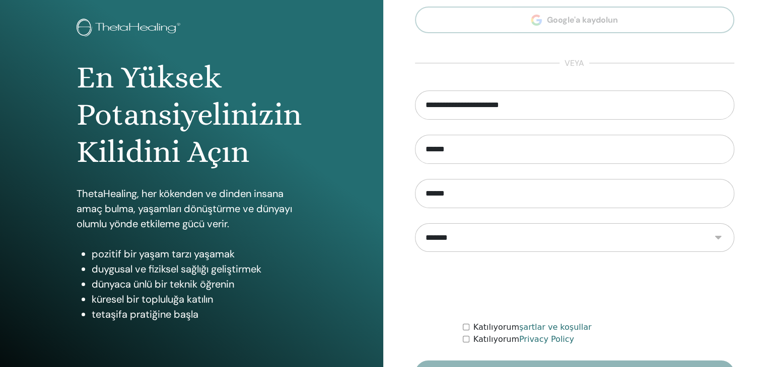  Describe the element at coordinates (199, 315) in the screenshot. I see `li: tetaşifa pratiğine başla` at that location.